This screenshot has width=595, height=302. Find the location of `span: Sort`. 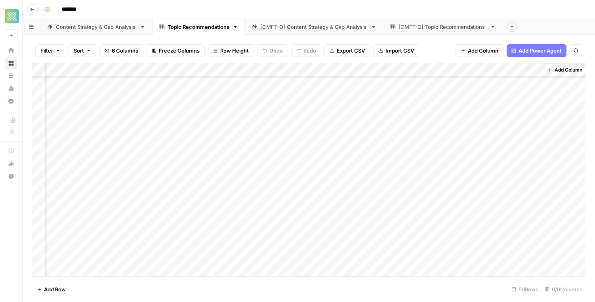

span: Sort is located at coordinates (79, 51).